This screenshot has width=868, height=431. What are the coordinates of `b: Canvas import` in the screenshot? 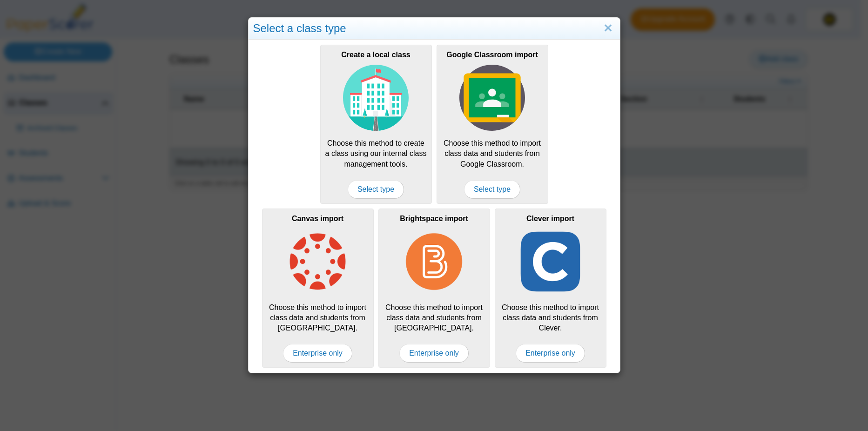 It's located at (317, 219).